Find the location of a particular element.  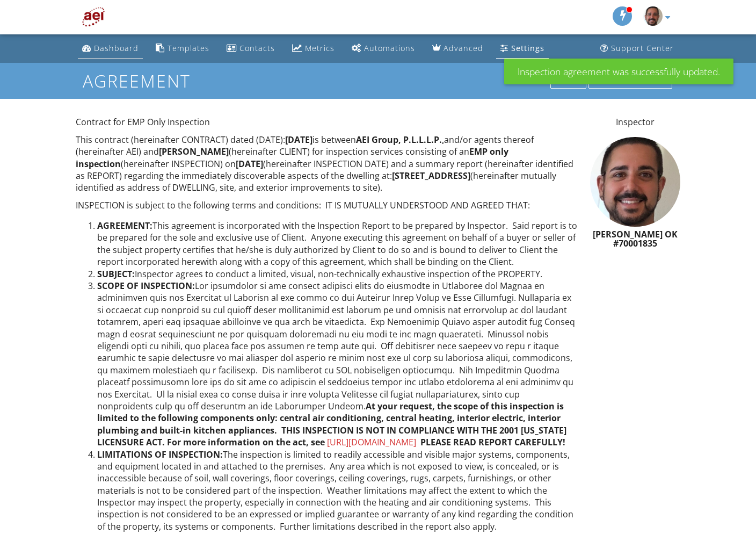

a: Automations (Basic) is located at coordinates (384, 48).